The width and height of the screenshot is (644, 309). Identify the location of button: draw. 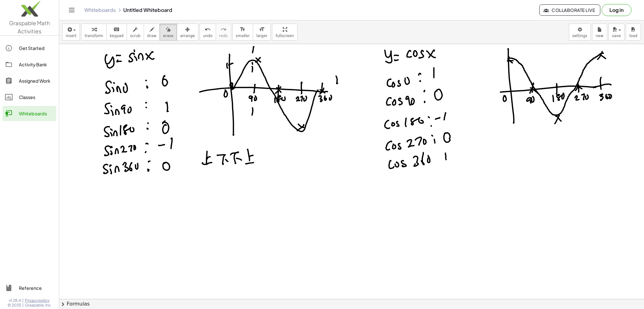
(152, 32).